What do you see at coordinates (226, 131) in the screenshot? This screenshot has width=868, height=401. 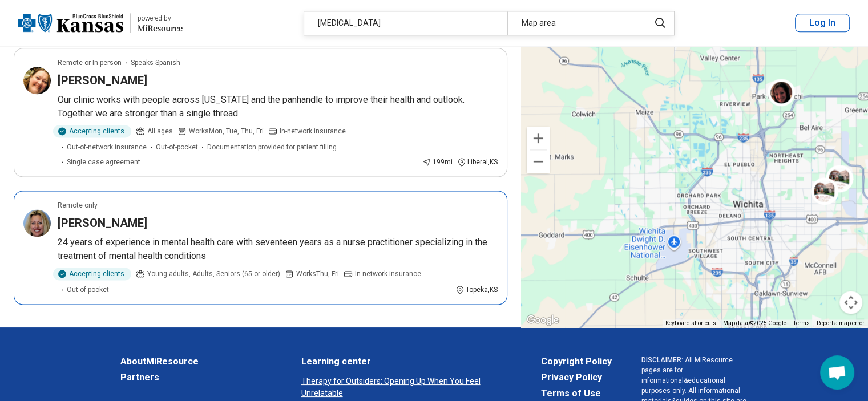 I see `span: Works Mon, Tue, Thu, Fri` at bounding box center [226, 131].